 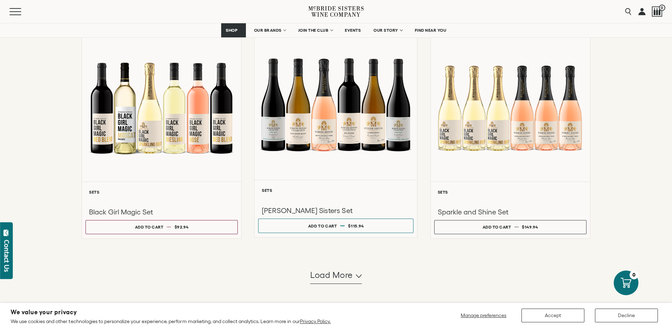 I want to click on span: JOIN THE CLUB, so click(x=313, y=30).